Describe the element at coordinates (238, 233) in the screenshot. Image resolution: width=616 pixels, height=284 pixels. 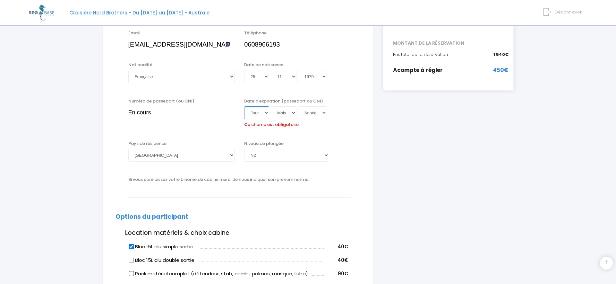
I see `h3: Location matériels & choix cabine` at that location.